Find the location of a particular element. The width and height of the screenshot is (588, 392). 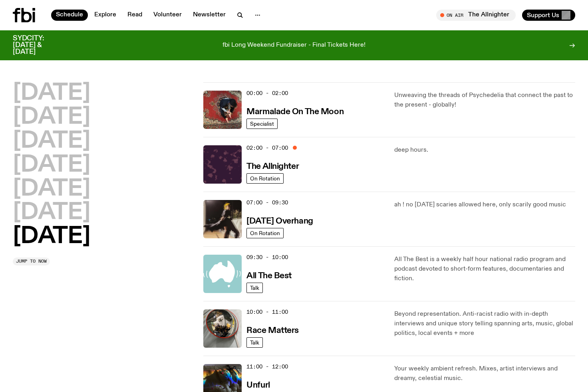

span: 07:00 - 09:30 is located at coordinates (267, 202).